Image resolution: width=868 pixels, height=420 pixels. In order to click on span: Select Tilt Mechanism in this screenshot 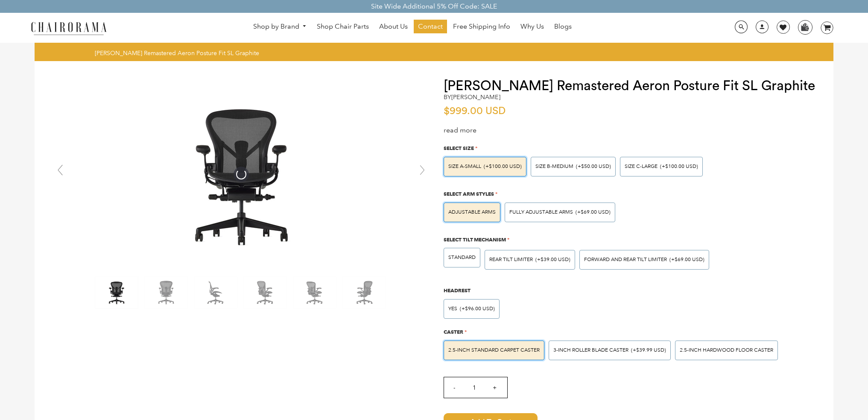, I will do `click(475, 239)`.